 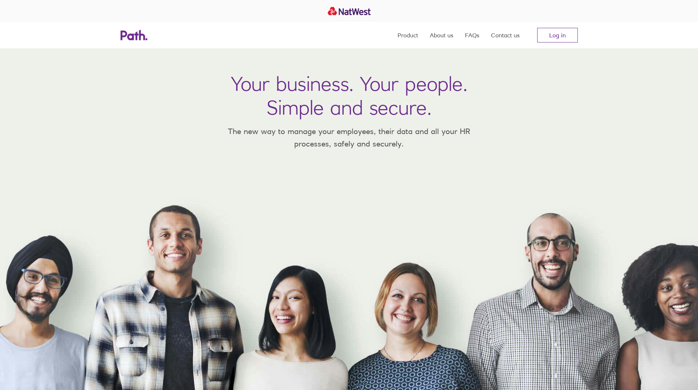 What do you see at coordinates (472, 35) in the screenshot?
I see `a: FAQs` at bounding box center [472, 35].